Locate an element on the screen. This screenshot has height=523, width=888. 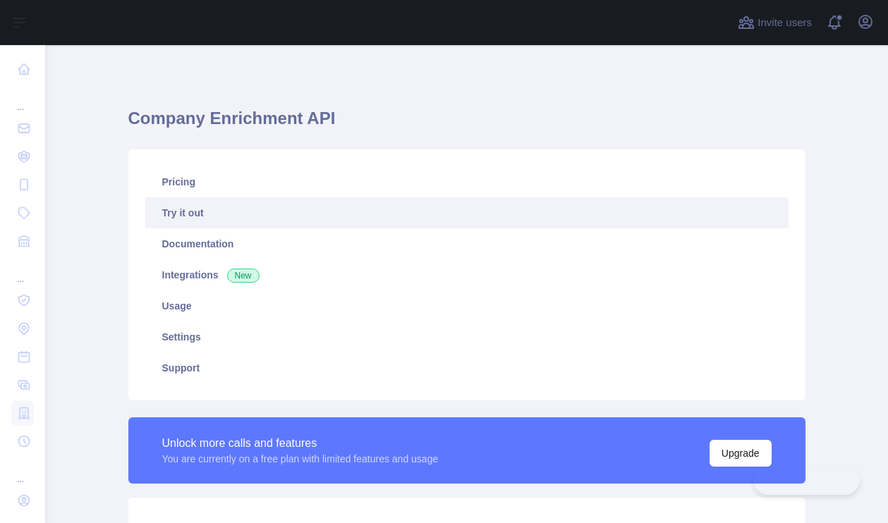
a: Try it out is located at coordinates (467, 213).